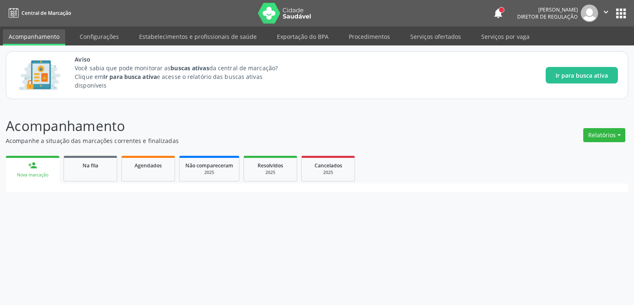  I want to click on a: Configurações, so click(99, 36).